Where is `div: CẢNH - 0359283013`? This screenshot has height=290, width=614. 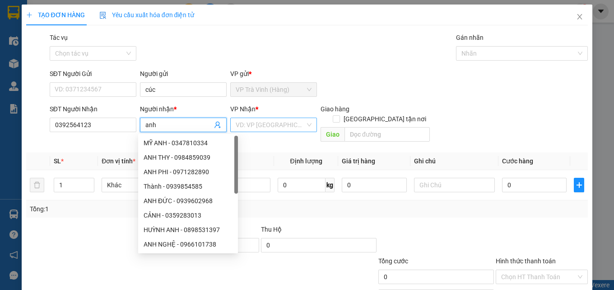 div: CẢNH - 0359283013 is located at coordinates (188, 215).